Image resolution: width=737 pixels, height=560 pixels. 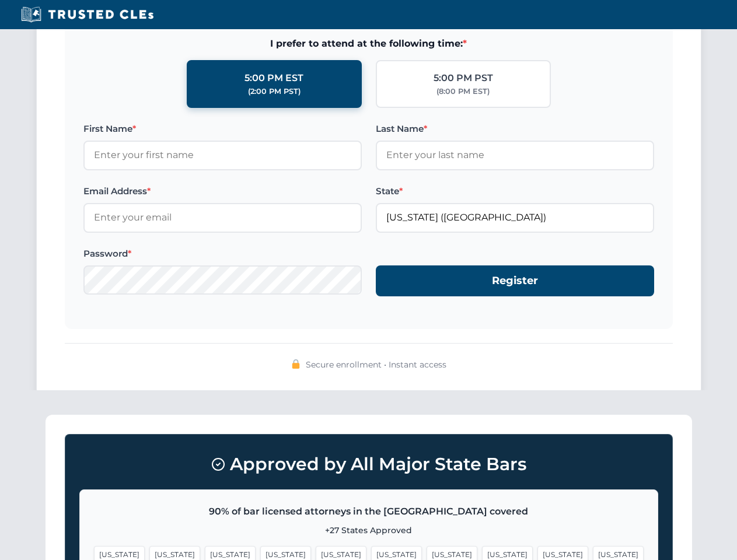 I want to click on label: State, so click(x=515, y=191).